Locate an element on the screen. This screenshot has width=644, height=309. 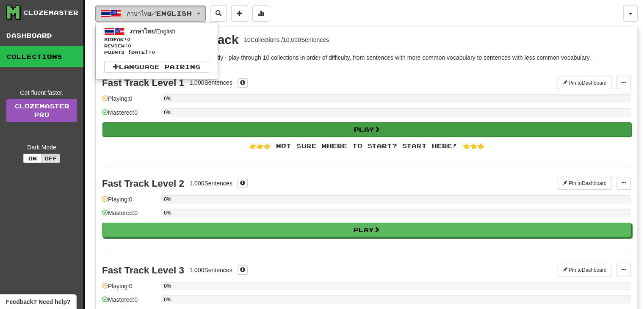
span: ภาษาไทย is located at coordinates (142, 31).